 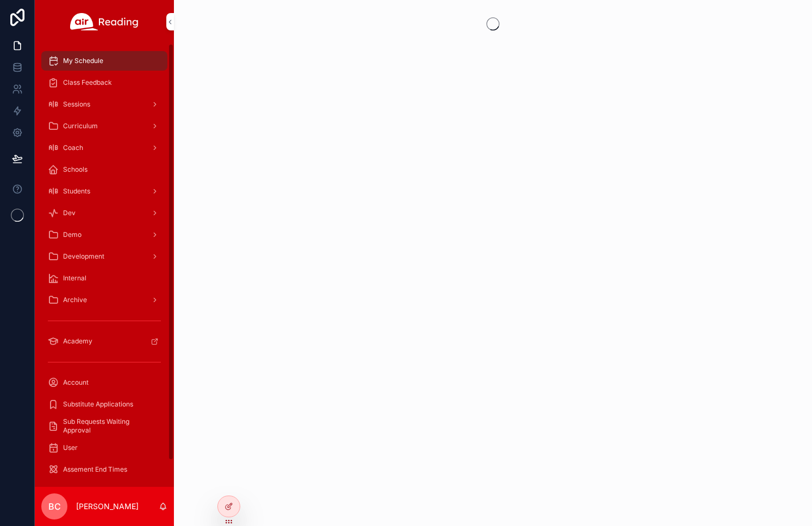 What do you see at coordinates (77, 192) in the screenshot?
I see `span: Students` at bounding box center [77, 192].